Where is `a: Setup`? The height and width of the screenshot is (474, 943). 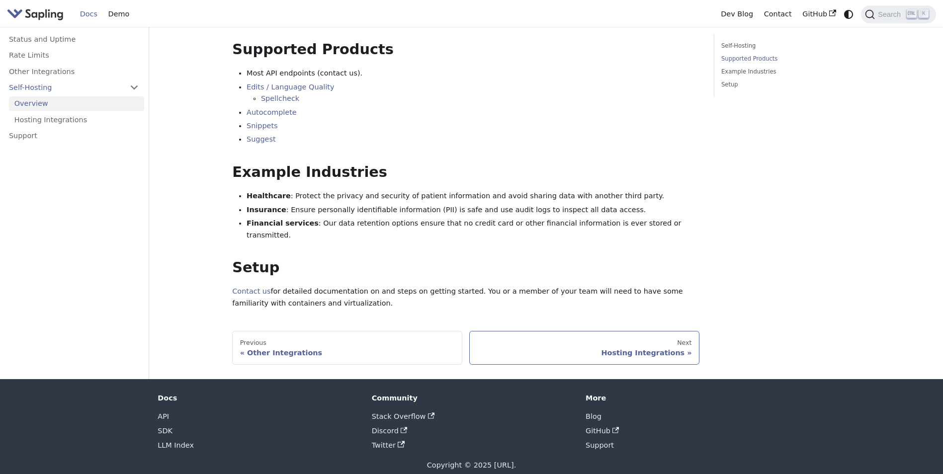
a: Setup is located at coordinates (789, 85).